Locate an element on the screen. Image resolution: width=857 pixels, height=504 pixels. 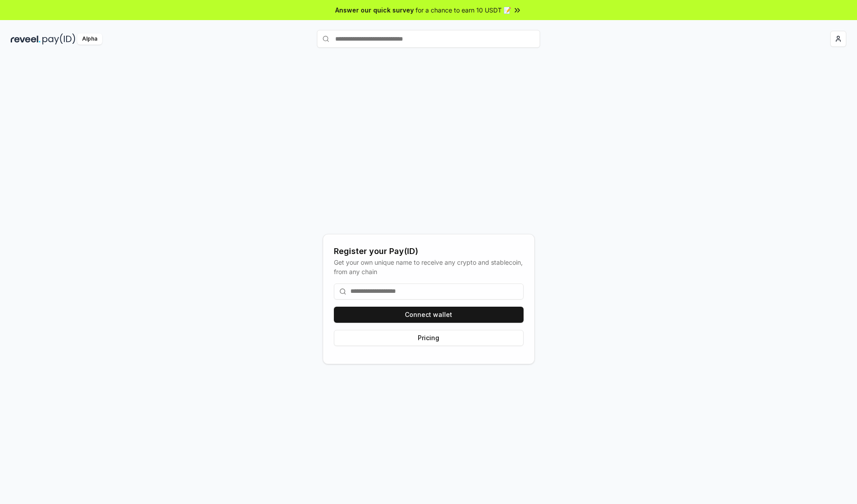
span: Answer our quick survey is located at coordinates (374, 10).